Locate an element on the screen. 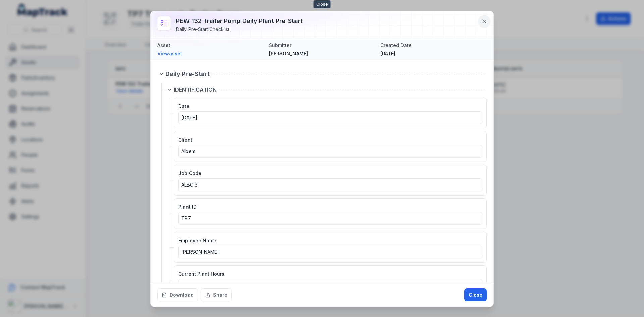 Image resolution: width=644 pixels, height=317 pixels. span: Date is located at coordinates (184, 106).